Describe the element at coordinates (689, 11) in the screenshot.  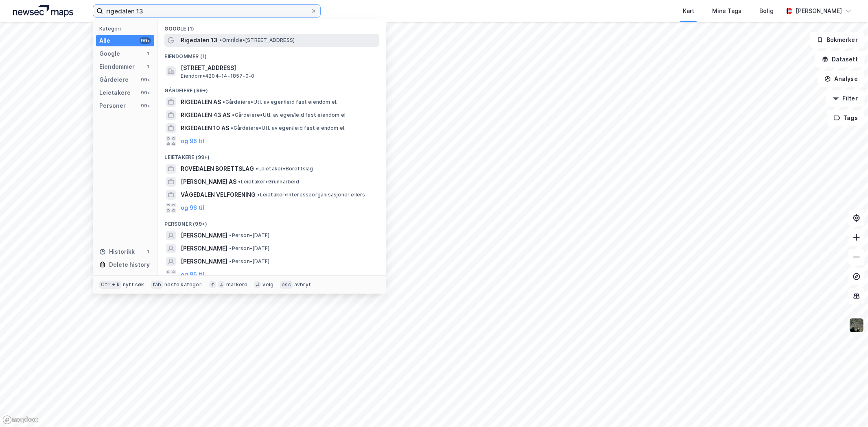
I see `div: Kart` at that location.